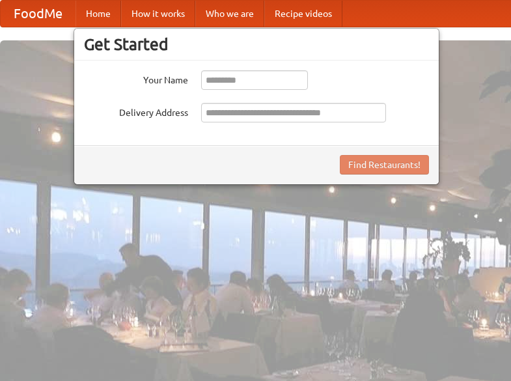 The image size is (511, 381). Describe the element at coordinates (158, 14) in the screenshot. I see `a: How it works` at that location.